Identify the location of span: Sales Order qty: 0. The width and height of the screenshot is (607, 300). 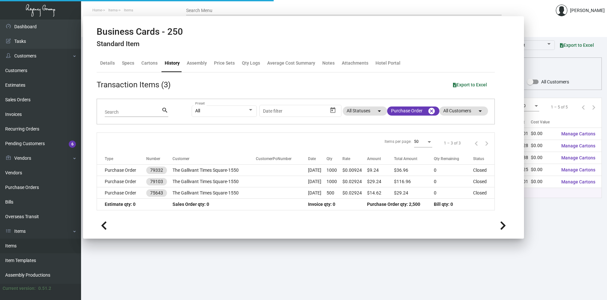
(191, 204).